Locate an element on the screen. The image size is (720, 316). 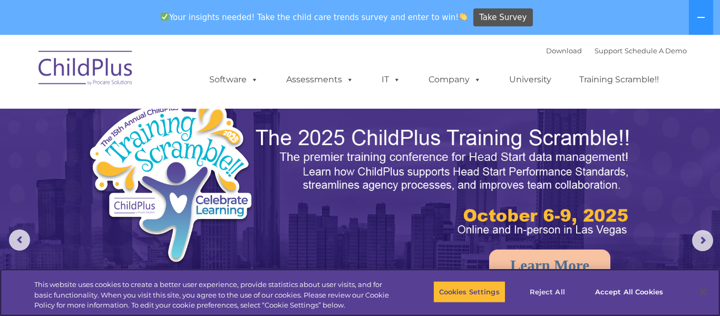
div: This website uses cookies to create a better user experience, provide statistics about user visit... is located at coordinates (215, 295).